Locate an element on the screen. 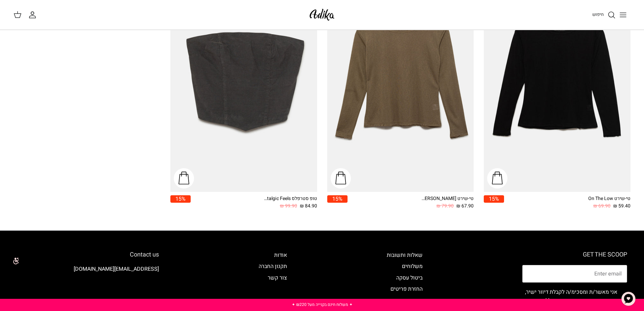  a: טי-שירט On The Low 59.40 ₪ 69.90 ₪ is located at coordinates (567, 202).